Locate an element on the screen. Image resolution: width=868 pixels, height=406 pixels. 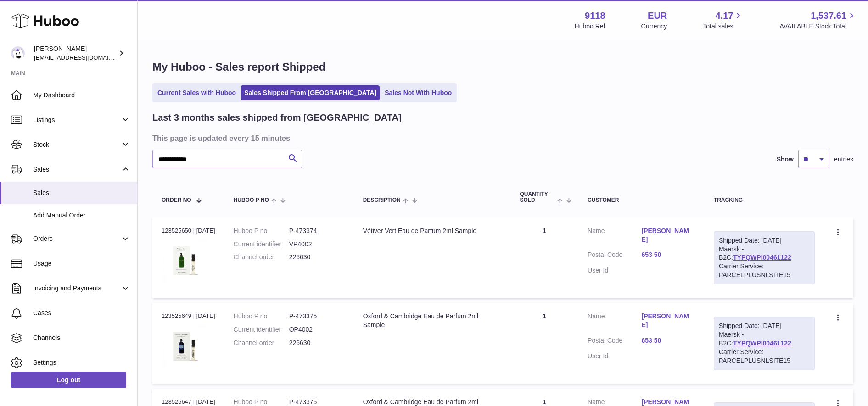
span: Listings is located at coordinates (77, 120).